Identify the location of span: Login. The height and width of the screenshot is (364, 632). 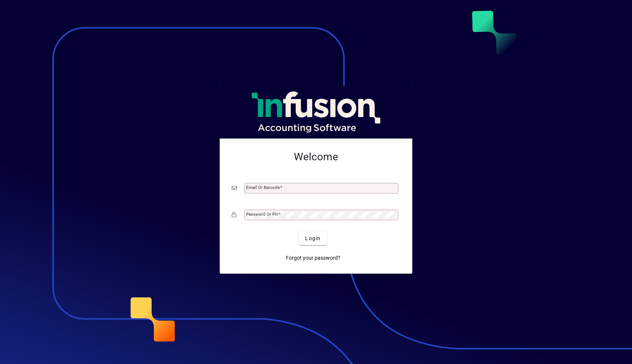
(313, 238).